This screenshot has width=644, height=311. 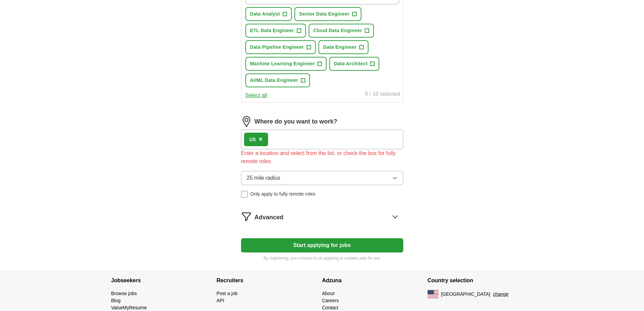 I want to click on span: Machine Learning Engineer, so click(x=282, y=64).